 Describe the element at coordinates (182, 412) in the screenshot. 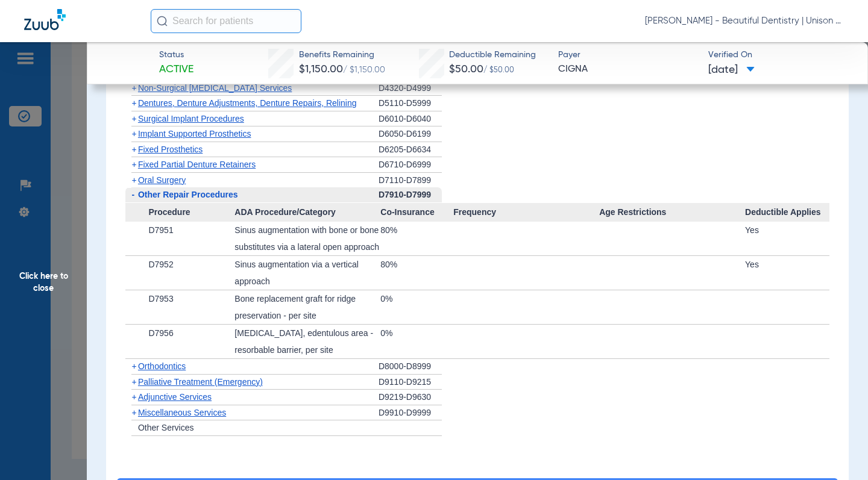

I see `span: Miscellaneous Services` at that location.